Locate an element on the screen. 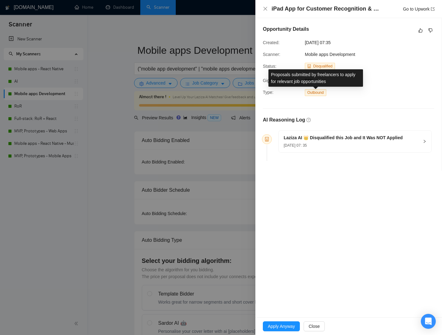 This screenshot has width=442, height=335. h5: Opportunity Details is located at coordinates (286, 29).